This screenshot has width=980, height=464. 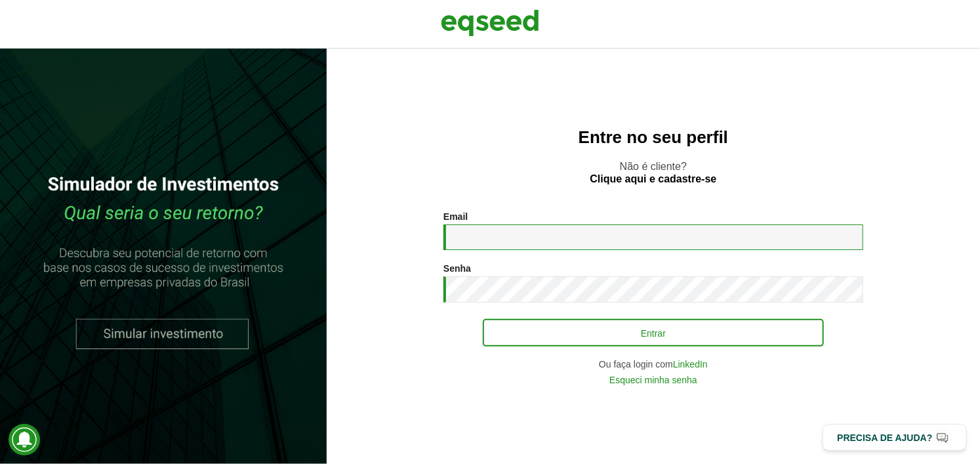 What do you see at coordinates (457, 268) in the screenshot?
I see `label: Senha` at bounding box center [457, 268].